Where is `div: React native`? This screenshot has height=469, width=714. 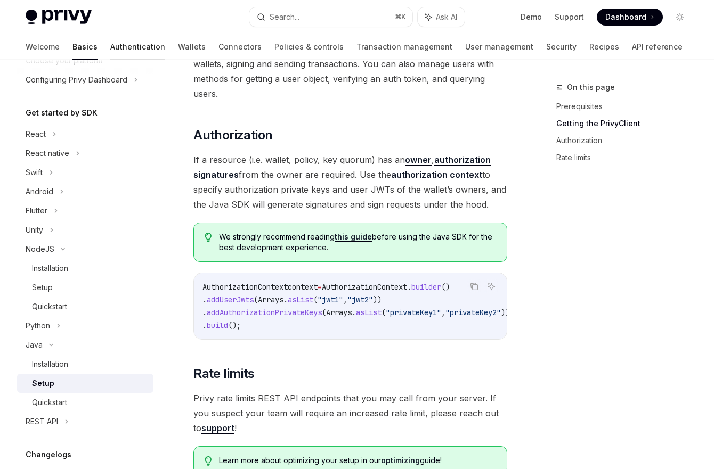 div: React native is located at coordinates (47, 153).